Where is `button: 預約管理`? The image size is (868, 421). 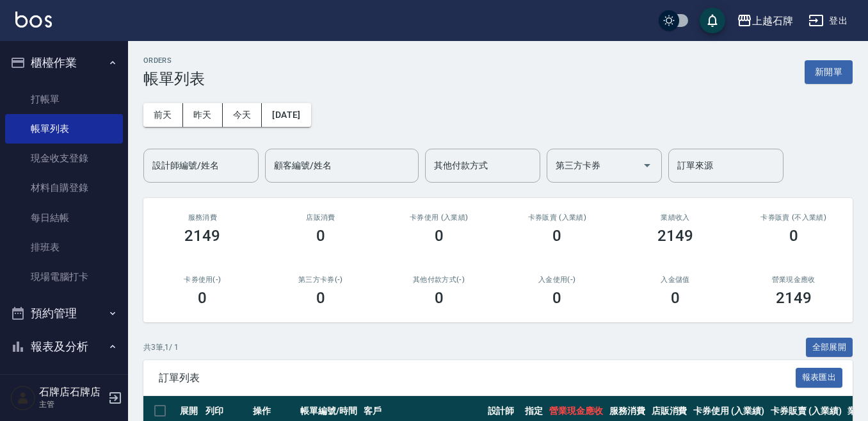
button: 預約管理 is located at coordinates (64, 313).